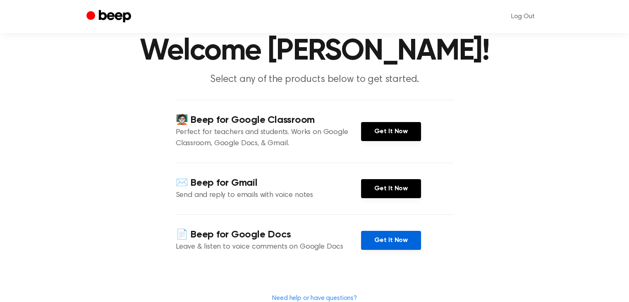 Image resolution: width=629 pixels, height=302 pixels. Describe the element at coordinates (523, 17) in the screenshot. I see `a: Log Out` at that location.